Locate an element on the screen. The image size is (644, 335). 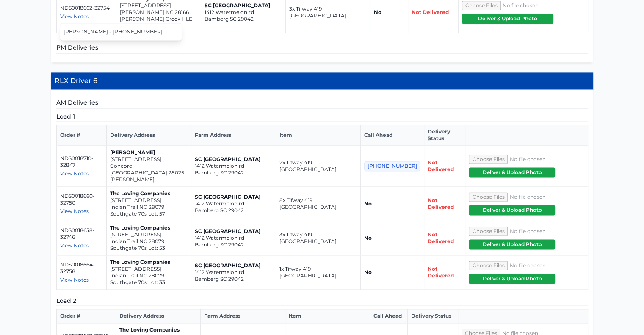
h5: AM Deliveries is located at coordinates (322, 103).